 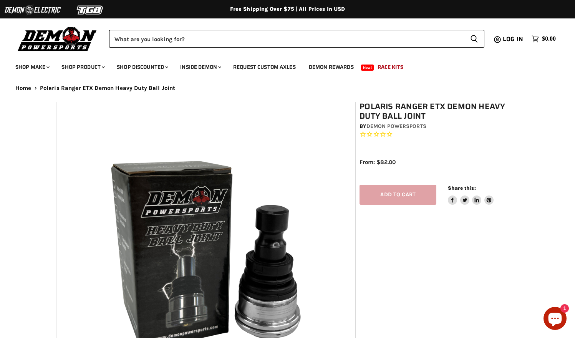 I want to click on button: Search, so click(x=474, y=39).